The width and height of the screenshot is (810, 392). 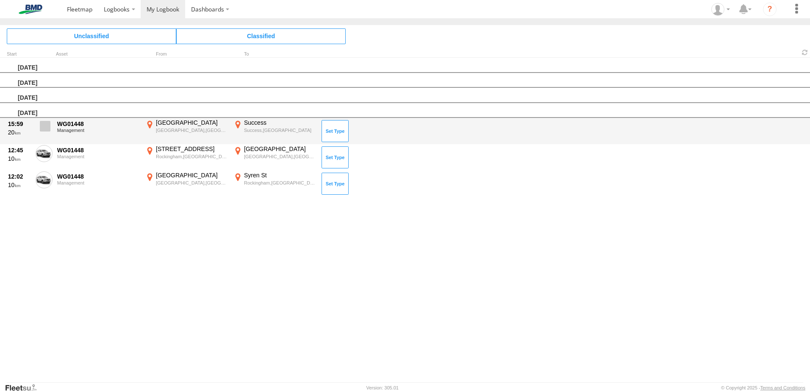 I want to click on div: 12:02, so click(x=19, y=176).